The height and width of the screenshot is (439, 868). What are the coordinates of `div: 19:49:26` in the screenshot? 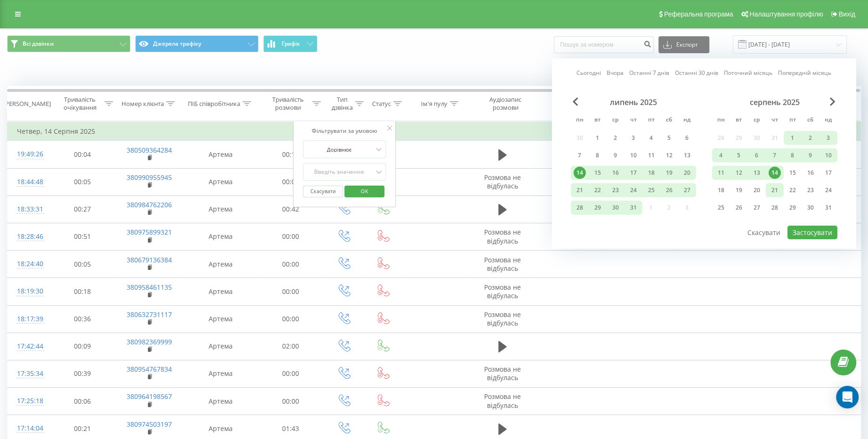 It's located at (28, 154).